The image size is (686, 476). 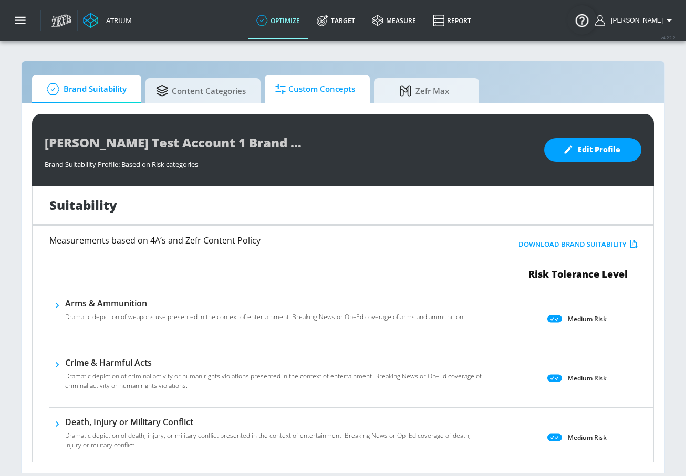 What do you see at coordinates (582, 20) in the screenshot?
I see `button: Open Resource Center` at bounding box center [582, 20].